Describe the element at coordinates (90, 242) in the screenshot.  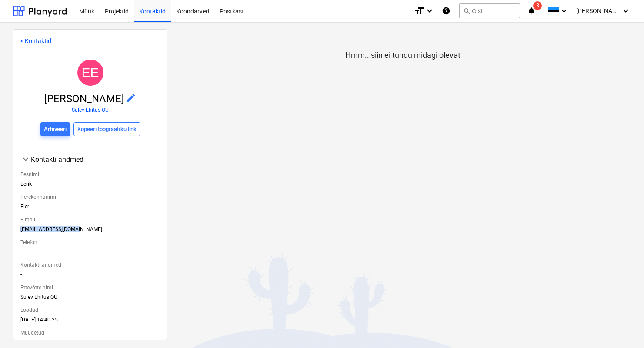
I see `div: Telefon` at that location.